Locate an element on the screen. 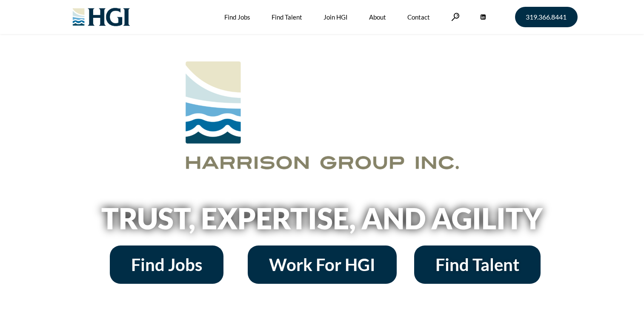 The width and height of the screenshot is (644, 314). a: Find Jobs is located at coordinates (166, 265).